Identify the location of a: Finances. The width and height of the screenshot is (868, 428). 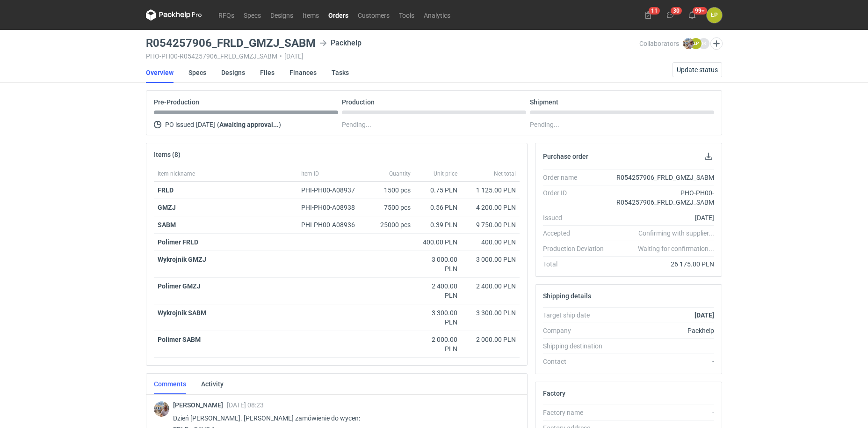
(303, 72).